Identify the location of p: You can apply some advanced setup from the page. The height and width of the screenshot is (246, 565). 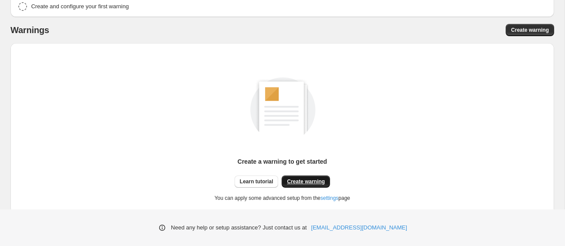
(282, 198).